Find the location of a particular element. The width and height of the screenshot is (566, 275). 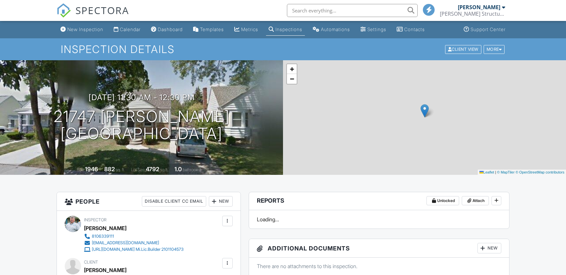

div: Inspections is located at coordinates (289, 29).